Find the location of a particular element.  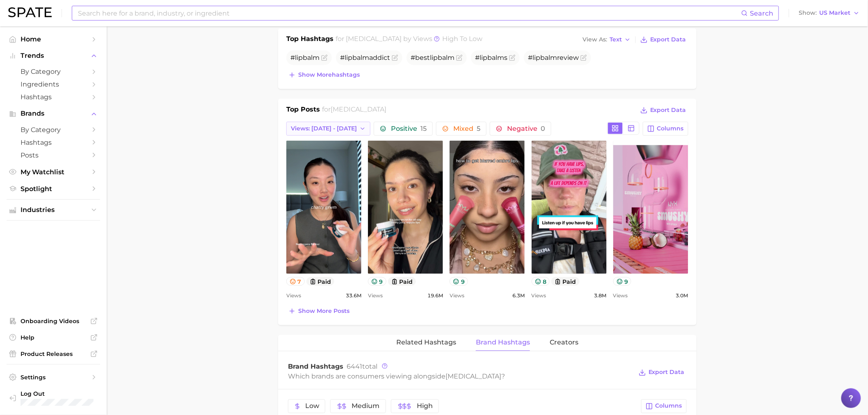

span: 6.3m is located at coordinates (519, 296).